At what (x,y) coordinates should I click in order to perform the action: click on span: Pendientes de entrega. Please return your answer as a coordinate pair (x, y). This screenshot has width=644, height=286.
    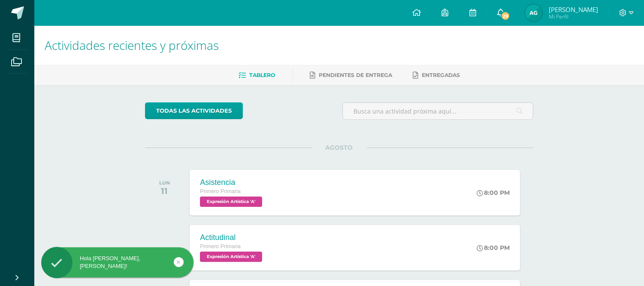
    Looking at the image, I should click on (356, 75).